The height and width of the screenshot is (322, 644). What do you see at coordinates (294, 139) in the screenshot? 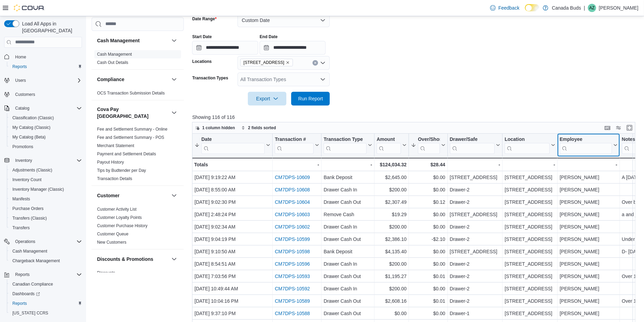
I see `div: Transaction #` at bounding box center [294, 139].